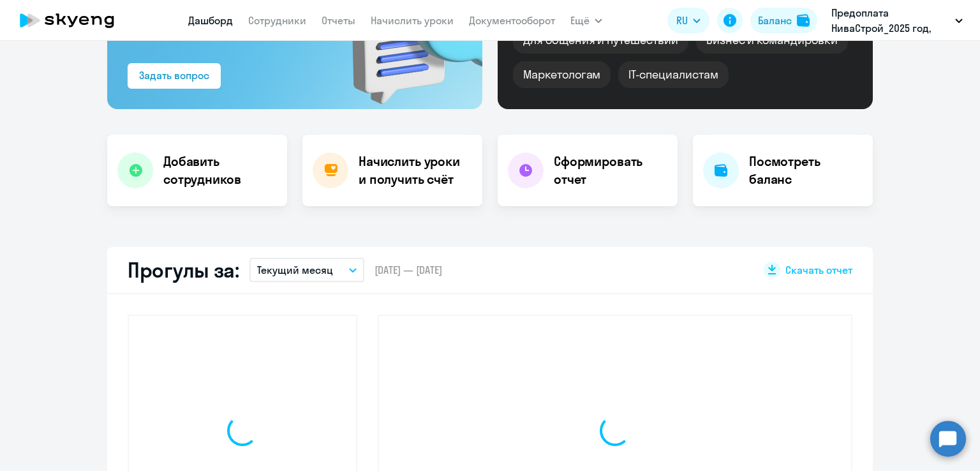  What do you see at coordinates (183, 270) in the screenshot?
I see `h2: Прогулы за:` at bounding box center [183, 270].